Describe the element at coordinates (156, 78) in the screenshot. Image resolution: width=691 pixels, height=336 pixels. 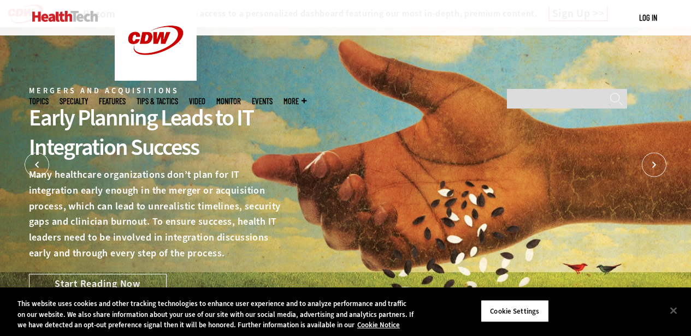
I see `a: CDW` at that location.